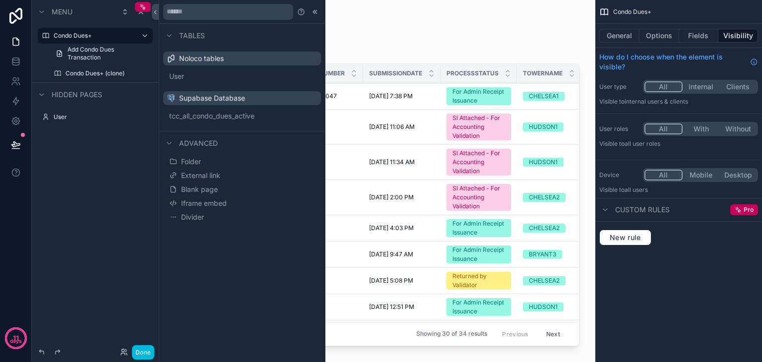  I want to click on button: General, so click(619, 36).